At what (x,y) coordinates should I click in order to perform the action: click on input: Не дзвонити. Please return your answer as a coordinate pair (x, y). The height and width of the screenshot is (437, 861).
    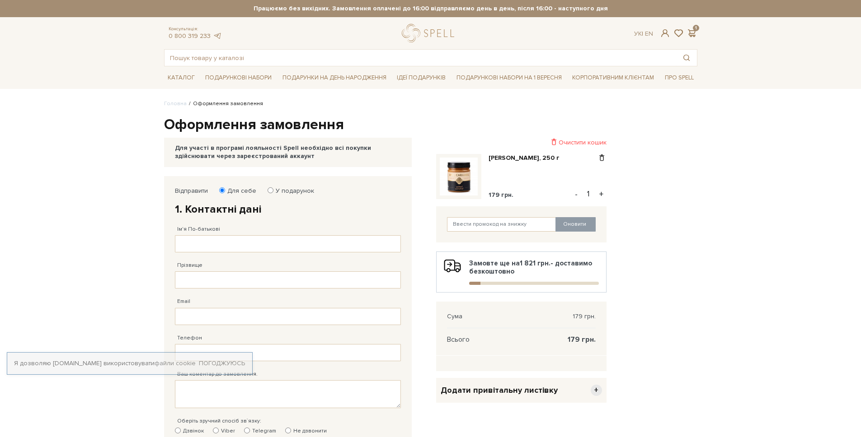
    Looking at the image, I should click on (288, 431).